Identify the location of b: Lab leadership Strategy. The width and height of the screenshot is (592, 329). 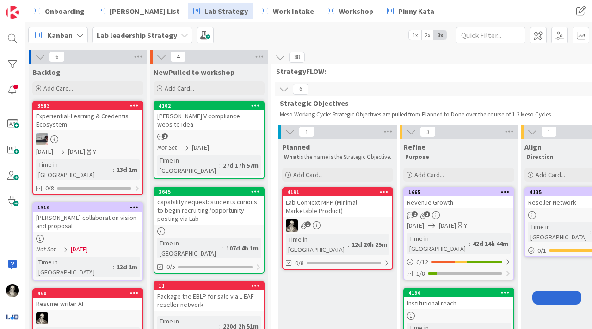
(137, 35).